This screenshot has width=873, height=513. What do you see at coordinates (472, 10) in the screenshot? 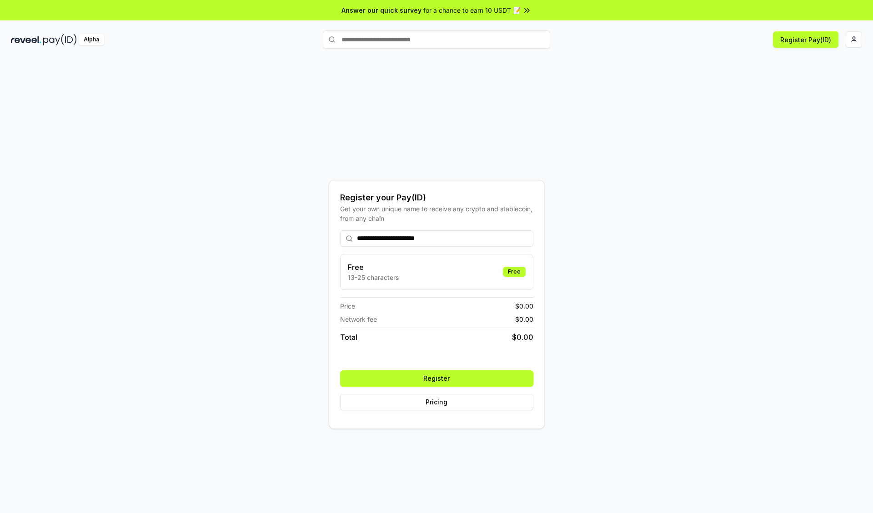
I see `span: for a chance to earn 10 USDT 📝` at bounding box center [472, 10].